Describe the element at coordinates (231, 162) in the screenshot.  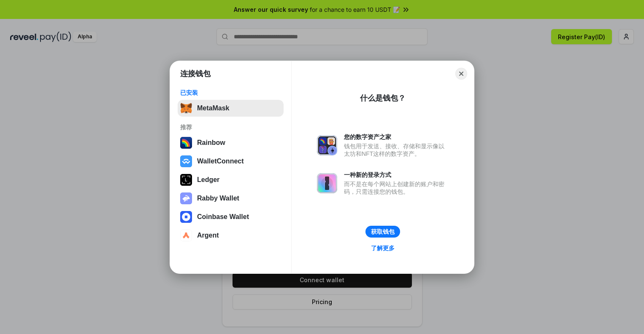
I see `button: WalletConnect` at that location.